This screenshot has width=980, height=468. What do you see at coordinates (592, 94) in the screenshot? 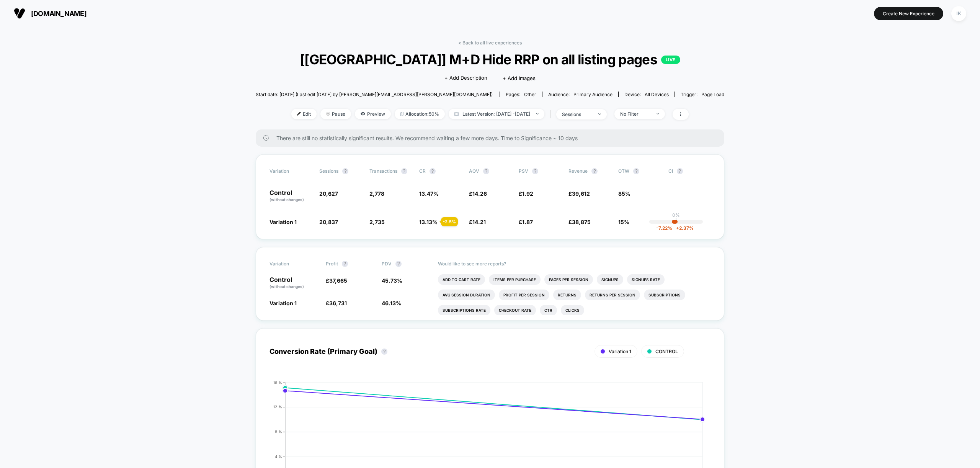
I see `span: Primary Audience` at bounding box center [592, 94].